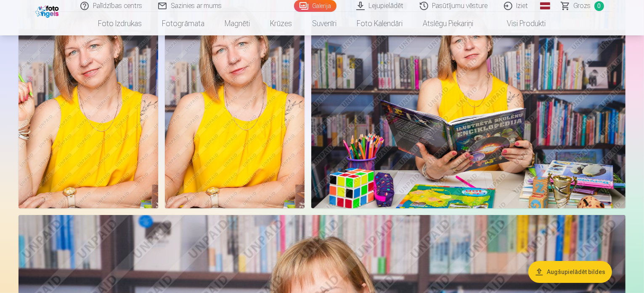  I want to click on a: Krūzes, so click(281, 23).